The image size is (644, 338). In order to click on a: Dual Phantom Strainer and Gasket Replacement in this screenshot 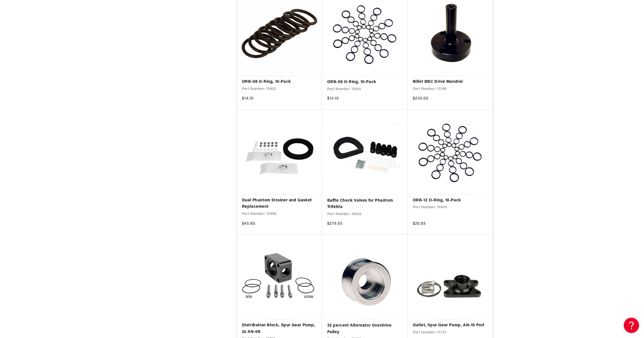, I will do `click(279, 204)`.